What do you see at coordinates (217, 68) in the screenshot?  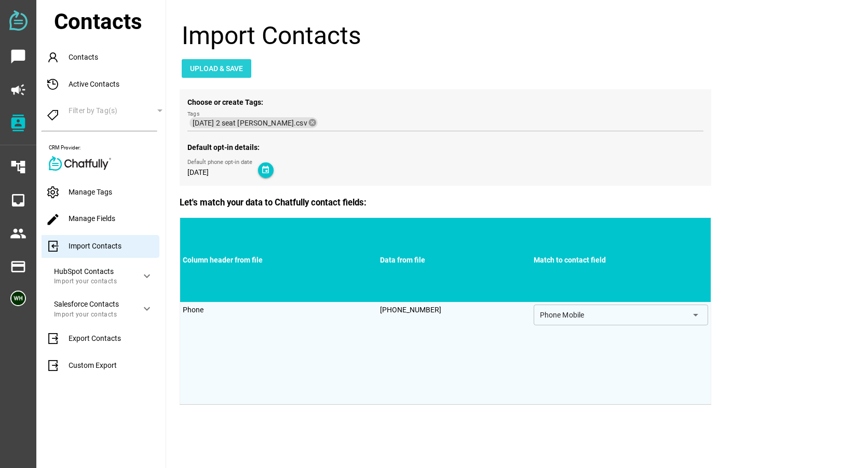 I see `span: Upload & Save` at bounding box center [217, 68].